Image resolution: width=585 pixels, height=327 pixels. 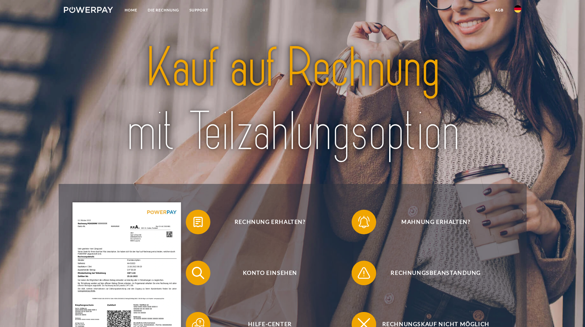 What do you see at coordinates (266, 273) in the screenshot?
I see `a: Konto einsehen` at bounding box center [266, 273].